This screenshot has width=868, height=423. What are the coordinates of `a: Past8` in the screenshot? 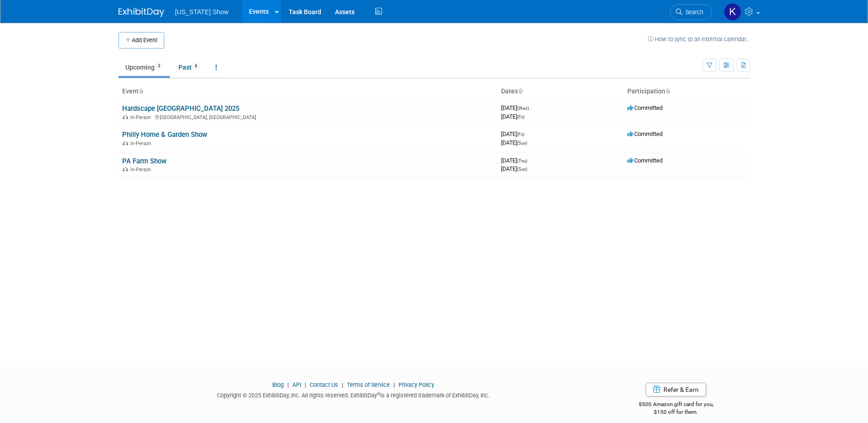 It's located at (189, 67).